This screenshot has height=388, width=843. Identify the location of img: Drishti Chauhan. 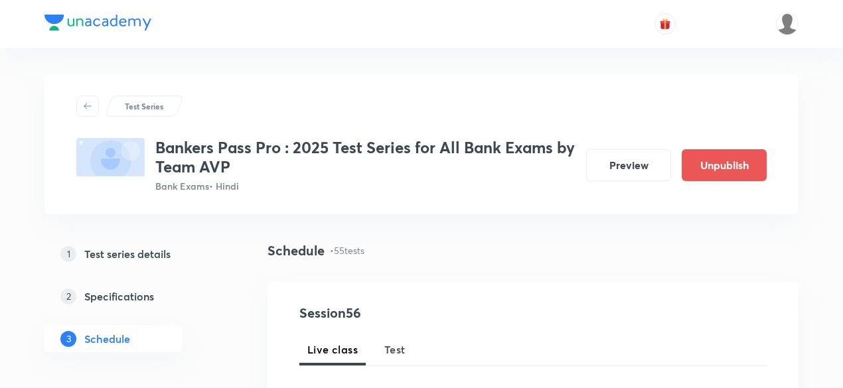
(787, 24).